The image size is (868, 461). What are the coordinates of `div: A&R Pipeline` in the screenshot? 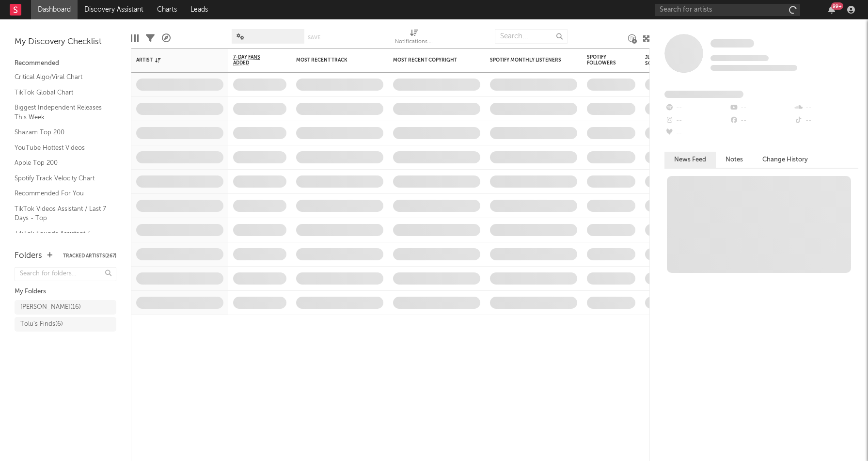 It's located at (166, 38).